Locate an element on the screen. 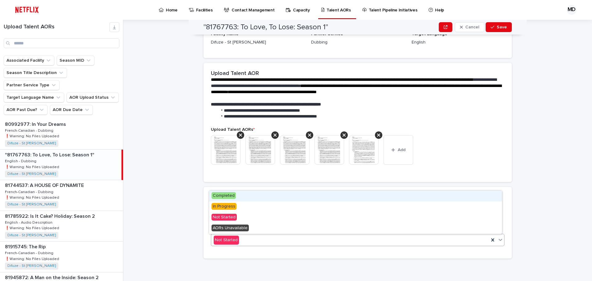 The image size is (592, 281). button: AOR Past Due? is located at coordinates (26, 110).